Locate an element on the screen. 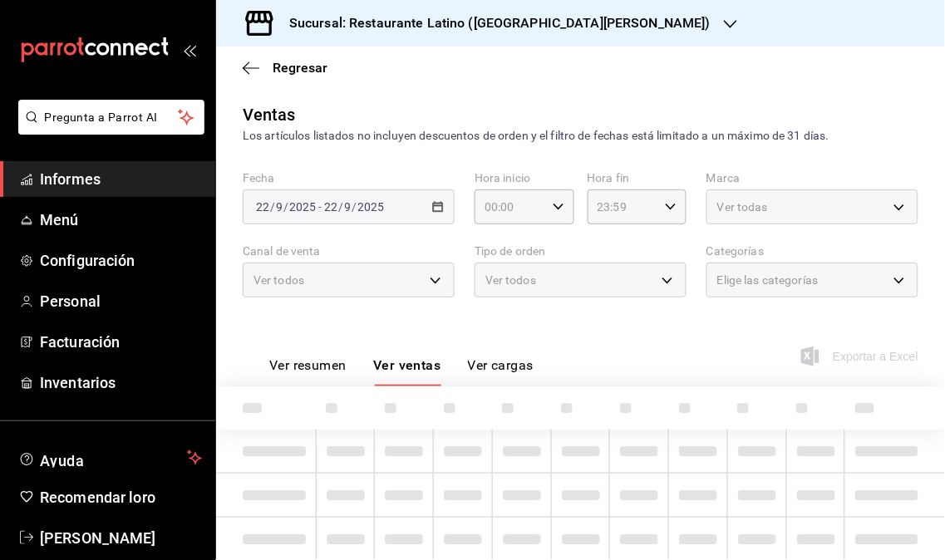 The width and height of the screenshot is (945, 560). button: Regresar is located at coordinates (285, 67).